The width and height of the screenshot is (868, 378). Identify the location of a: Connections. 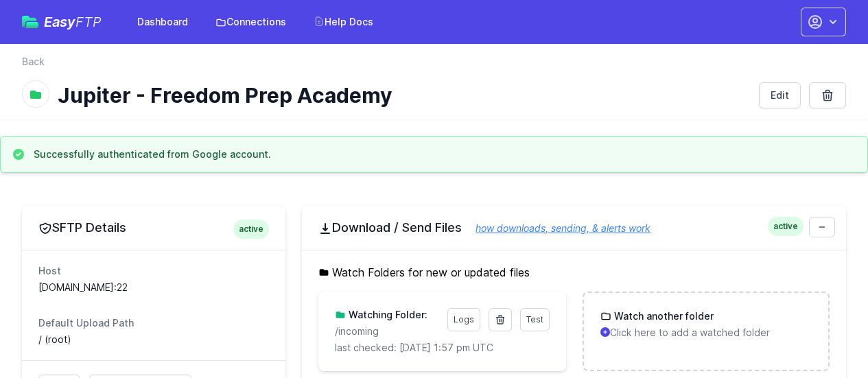
(250, 22).